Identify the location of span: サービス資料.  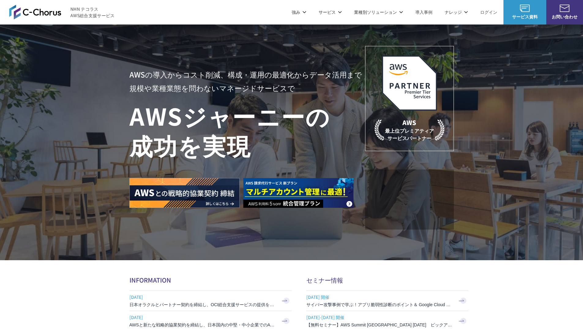
(525, 17).